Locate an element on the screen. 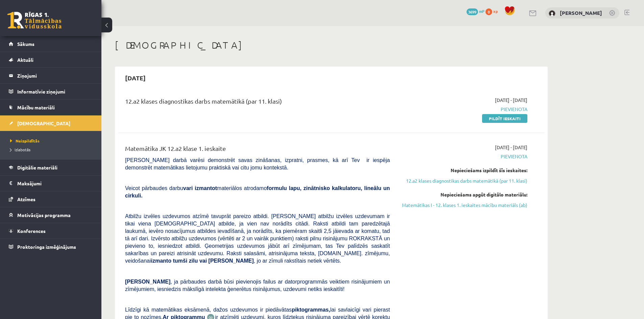 The image size is (644, 319). a: Proktoringa izmēģinājums is located at coordinates (51, 247).